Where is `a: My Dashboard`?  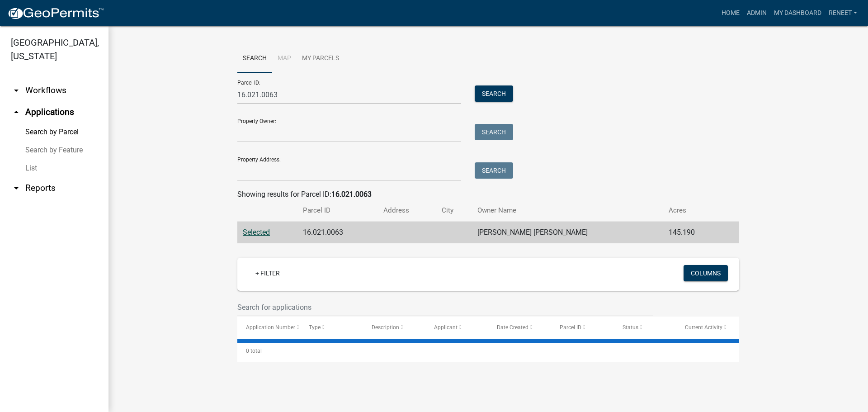
a: My Dashboard is located at coordinates (797, 13).